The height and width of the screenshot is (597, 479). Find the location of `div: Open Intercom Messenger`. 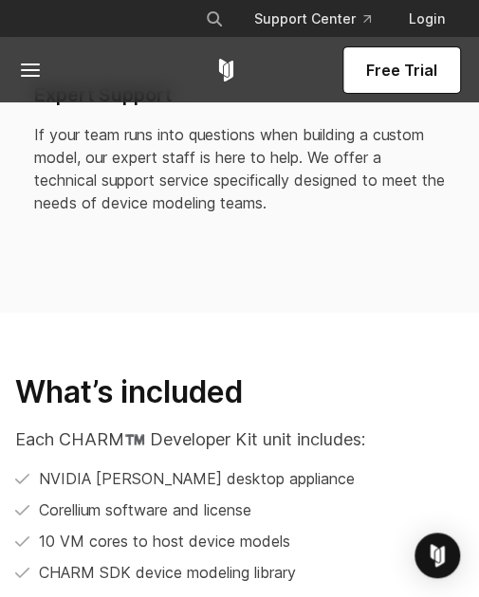

div: Open Intercom Messenger is located at coordinates (437, 556).